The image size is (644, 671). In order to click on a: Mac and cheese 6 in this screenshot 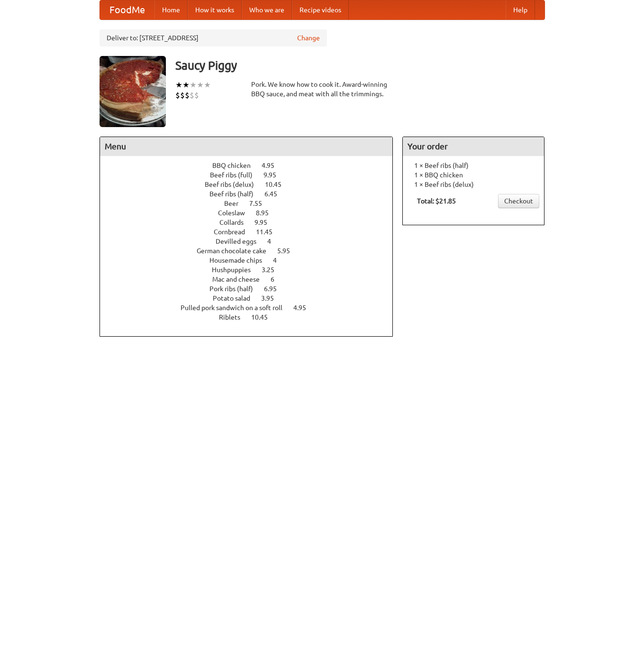, I will do `click(252, 279)`.